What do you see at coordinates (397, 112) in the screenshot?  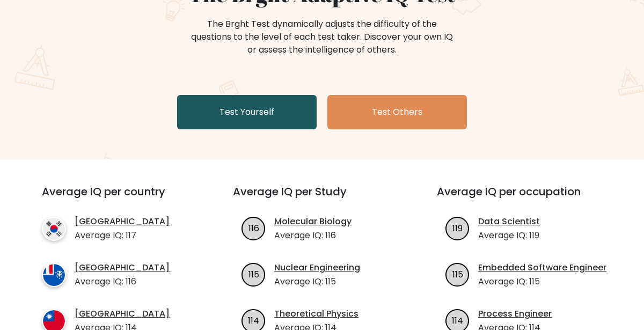 I see `a: Test Others` at bounding box center [397, 112].